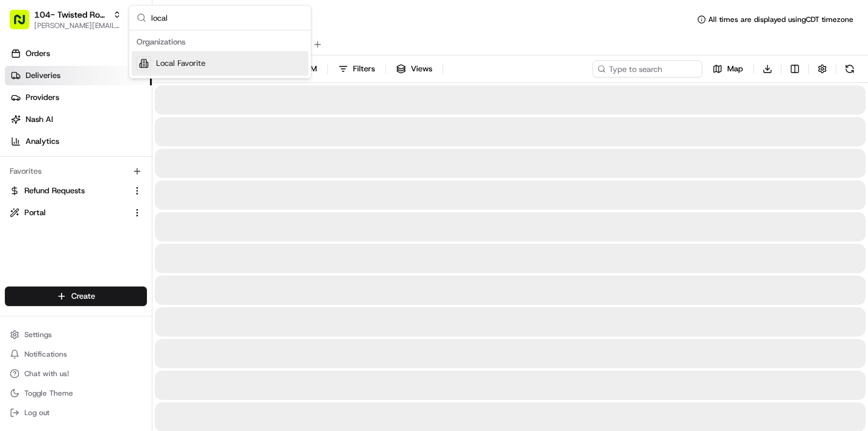  What do you see at coordinates (357, 69) in the screenshot?
I see `button: Filters` at bounding box center [357, 69].